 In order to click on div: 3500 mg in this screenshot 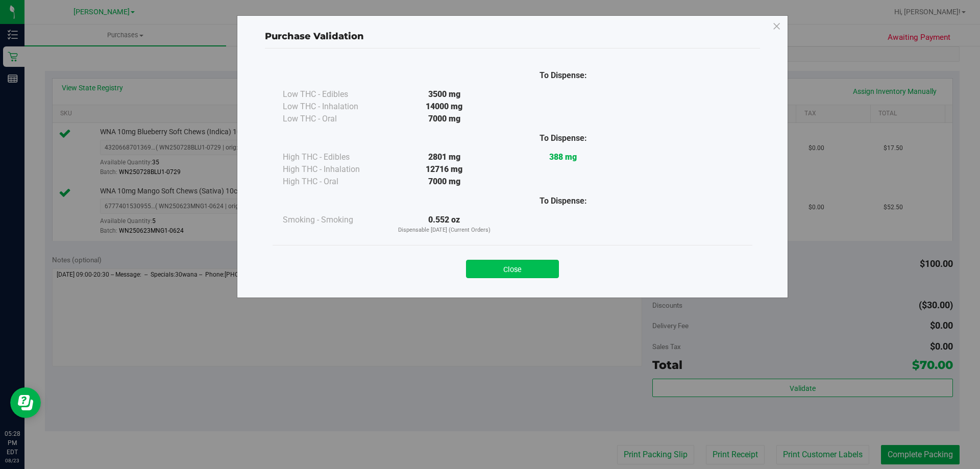, I will do `click(444, 94)`.